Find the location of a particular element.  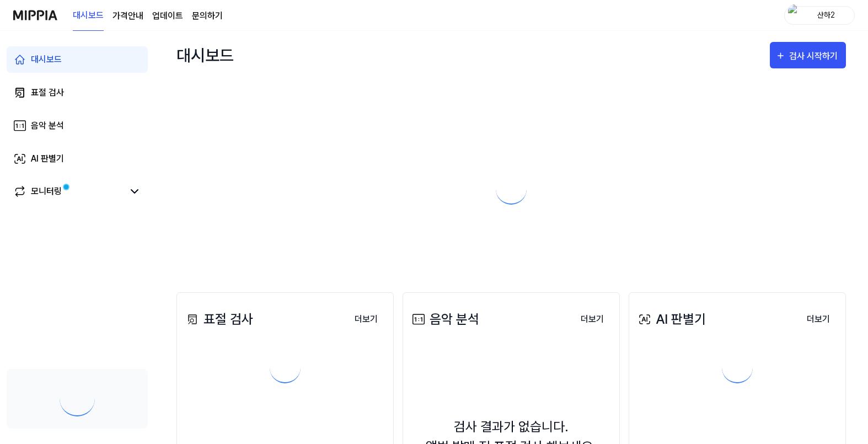

a: 문의하기 is located at coordinates (207, 16).